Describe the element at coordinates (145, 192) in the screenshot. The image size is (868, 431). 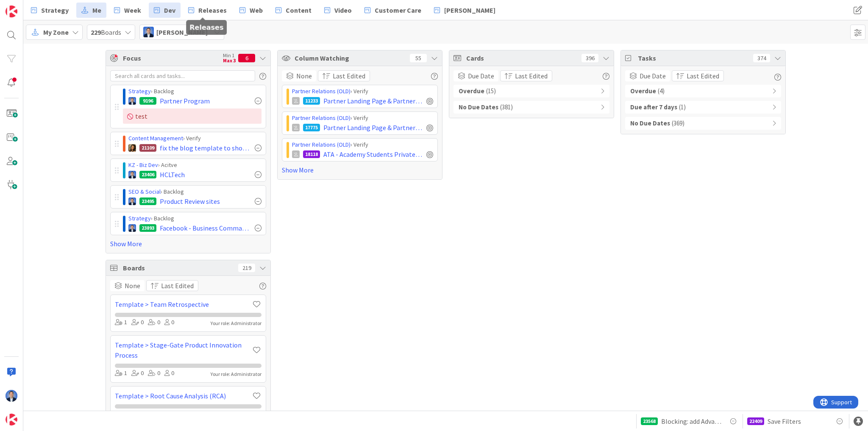
I see `a: SEO & Social` at that location.